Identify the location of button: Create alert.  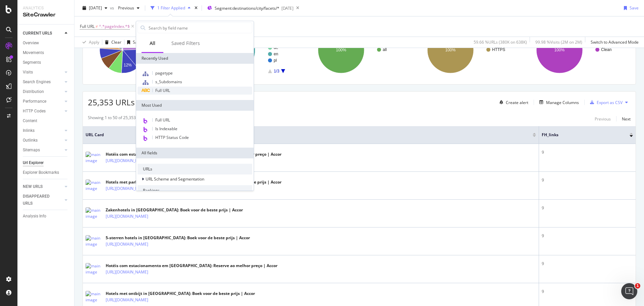
(512, 102).